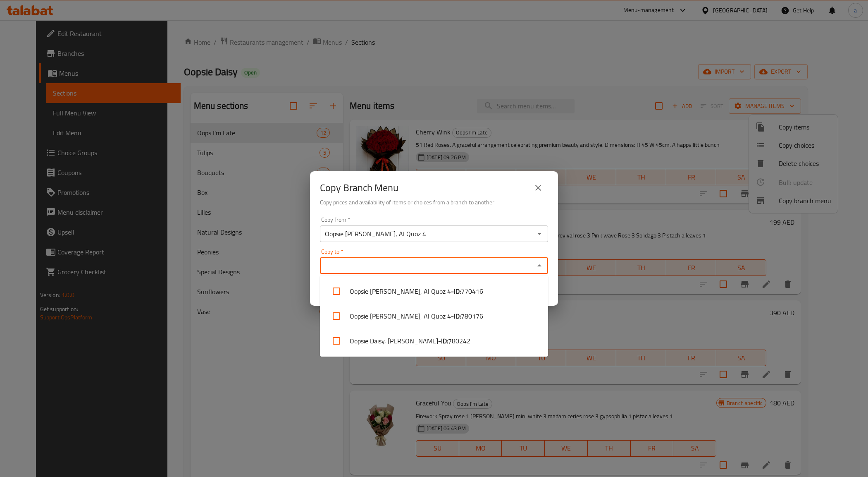 The height and width of the screenshot is (477, 868). I want to click on span: 770416, so click(472, 291).